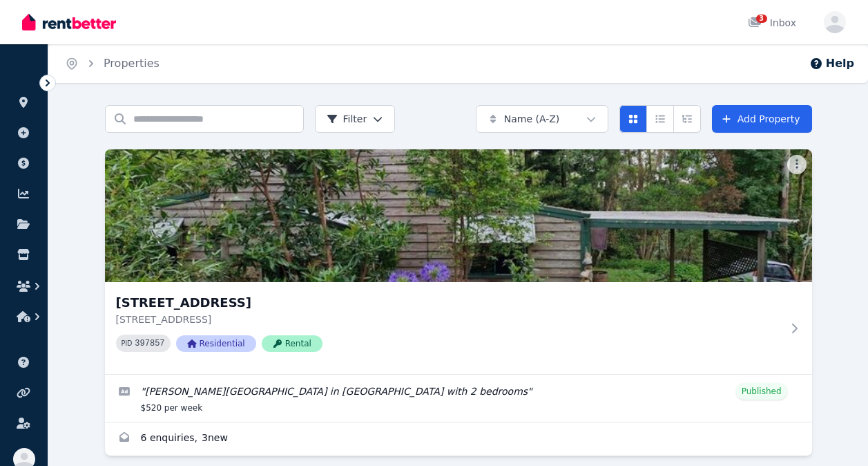 This screenshot has width=868, height=466. I want to click on span: Rental, so click(292, 343).